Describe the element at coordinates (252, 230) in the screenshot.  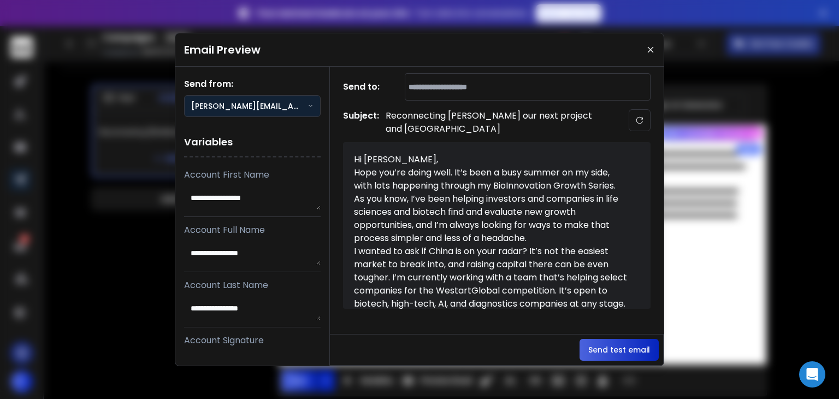
I see `p: Account Full Name` at that location.